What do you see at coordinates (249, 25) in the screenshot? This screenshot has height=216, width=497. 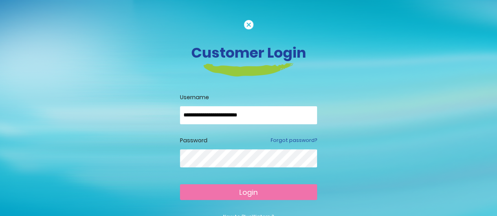 I see `img: cancel` at bounding box center [249, 25].